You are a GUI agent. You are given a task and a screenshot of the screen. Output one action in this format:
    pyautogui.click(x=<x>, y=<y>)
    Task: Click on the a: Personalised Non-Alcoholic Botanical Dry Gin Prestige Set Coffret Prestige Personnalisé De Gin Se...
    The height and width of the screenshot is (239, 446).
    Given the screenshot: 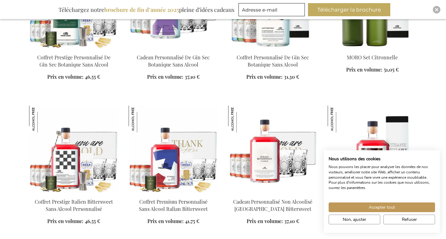 What is the action you would take?
    pyautogui.click(x=74, y=49)
    